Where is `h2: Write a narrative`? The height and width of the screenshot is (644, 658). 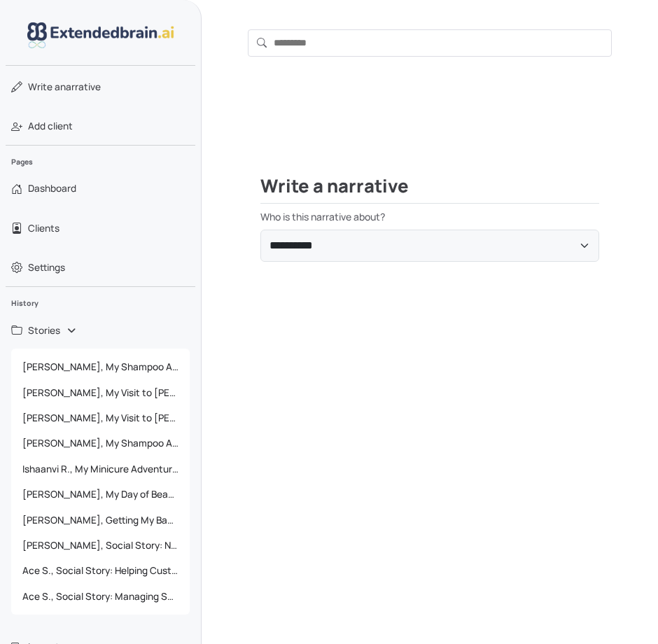
h2: Write a narrative is located at coordinates (430, 190).